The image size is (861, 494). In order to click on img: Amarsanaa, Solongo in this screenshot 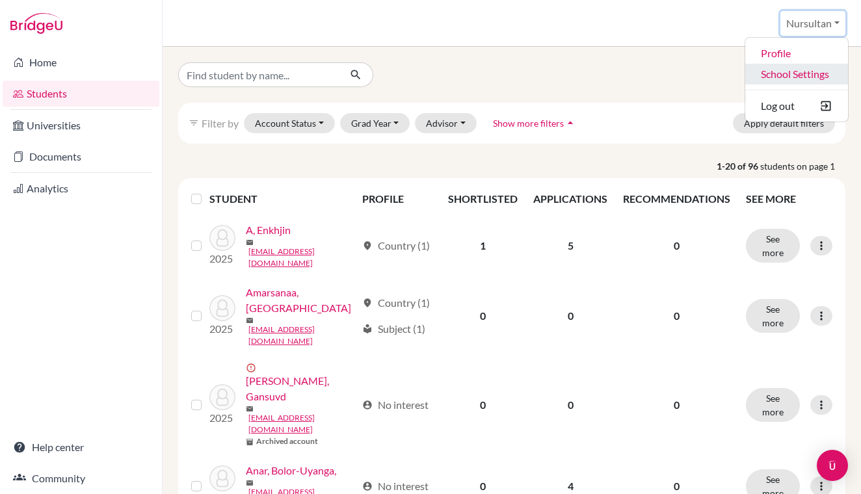, I will do `click(222, 308)`.